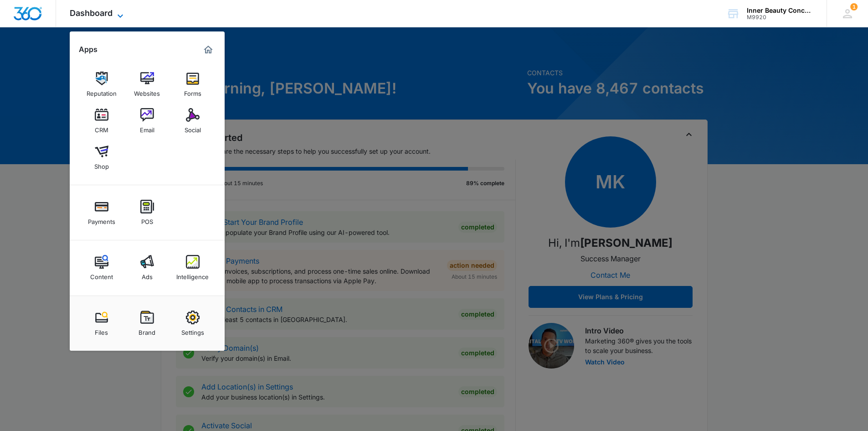  What do you see at coordinates (193, 91) in the screenshot?
I see `div: Forms` at bounding box center [193, 91].